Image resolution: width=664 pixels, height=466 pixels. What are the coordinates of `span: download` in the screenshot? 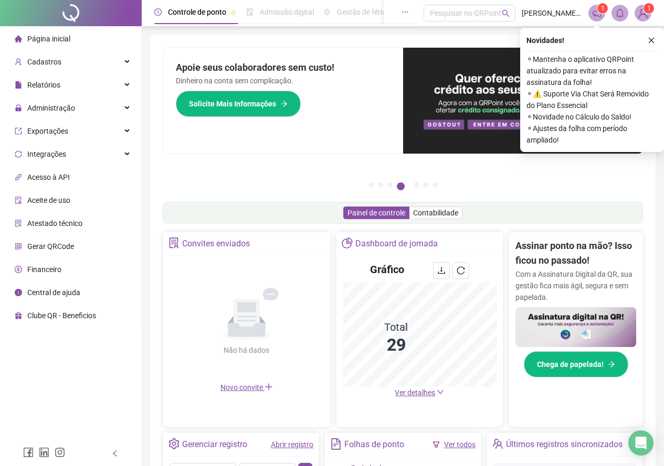 It's located at (441, 271).